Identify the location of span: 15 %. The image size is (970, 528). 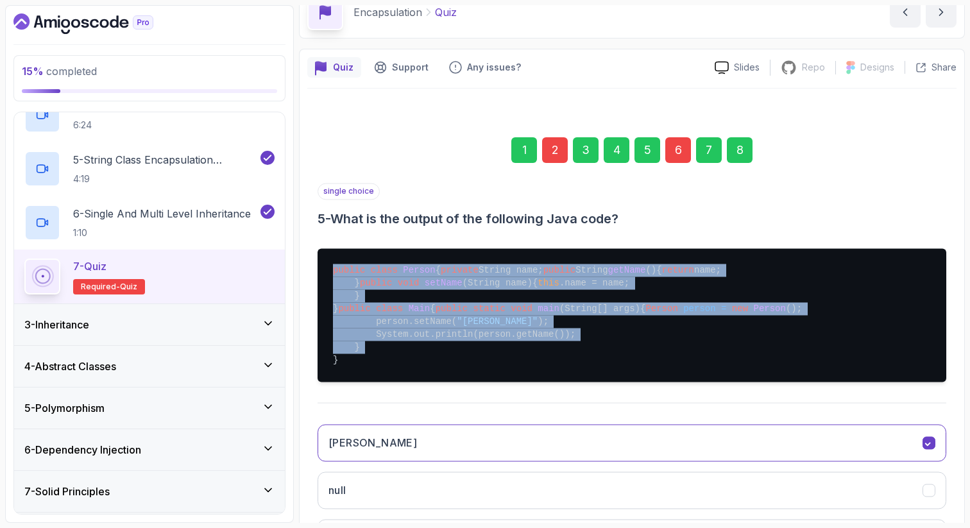
(33, 71).